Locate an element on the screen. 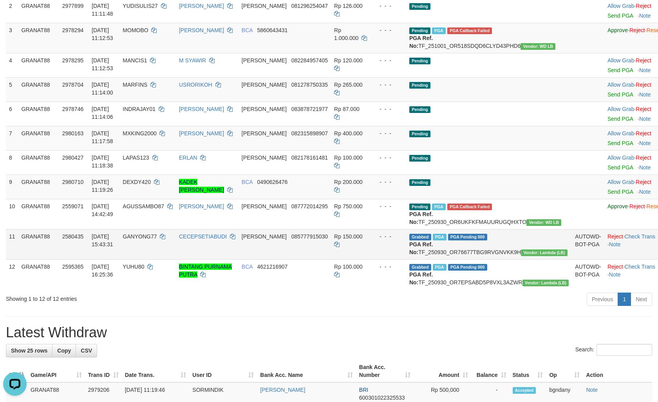 The image size is (658, 402). span: 2980427 is located at coordinates (73, 158).